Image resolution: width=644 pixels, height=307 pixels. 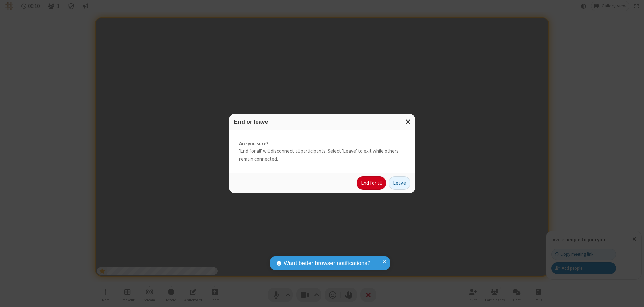 What do you see at coordinates (322, 152) in the screenshot?
I see `div: 'End for all' will disconnect all participants. Select 'Leave' to exit while others remain connec...` at bounding box center [322, 152].